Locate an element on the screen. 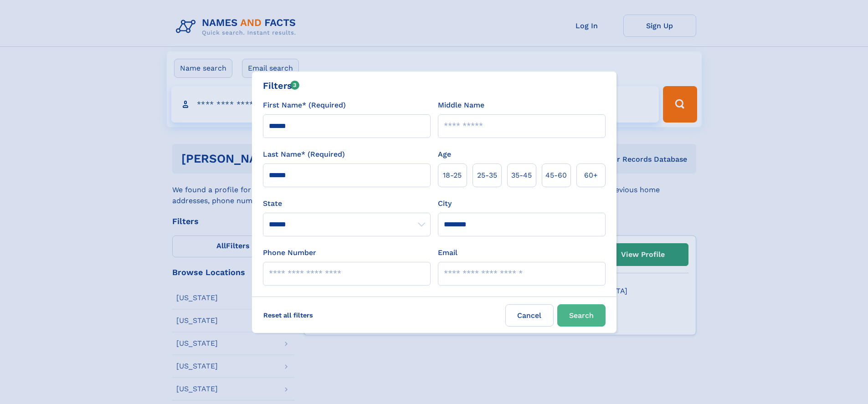 The image size is (868, 404). span: 18‑25 is located at coordinates (452, 176).